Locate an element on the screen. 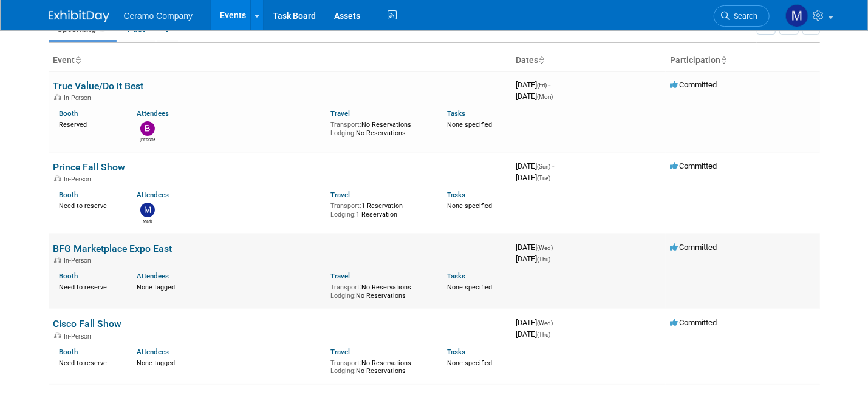 This screenshot has height=418, width=868. a: Cisco Fall Show is located at coordinates (87, 324).